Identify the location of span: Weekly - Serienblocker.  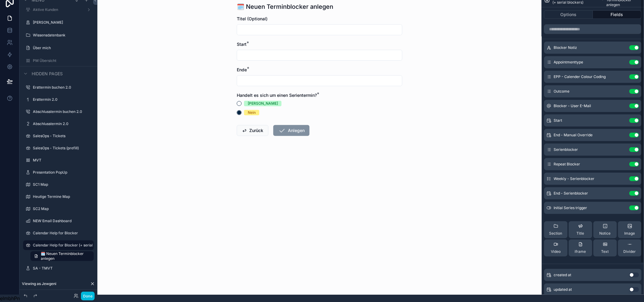
(575, 179).